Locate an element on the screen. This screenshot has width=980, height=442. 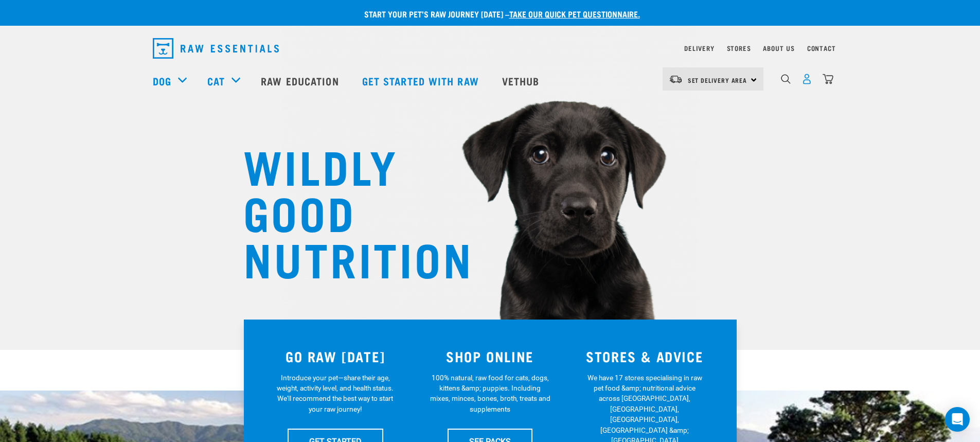
img: user.png is located at coordinates (806, 78).